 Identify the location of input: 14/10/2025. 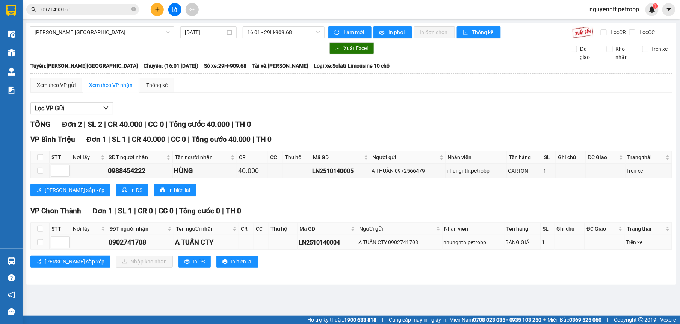
(205, 32).